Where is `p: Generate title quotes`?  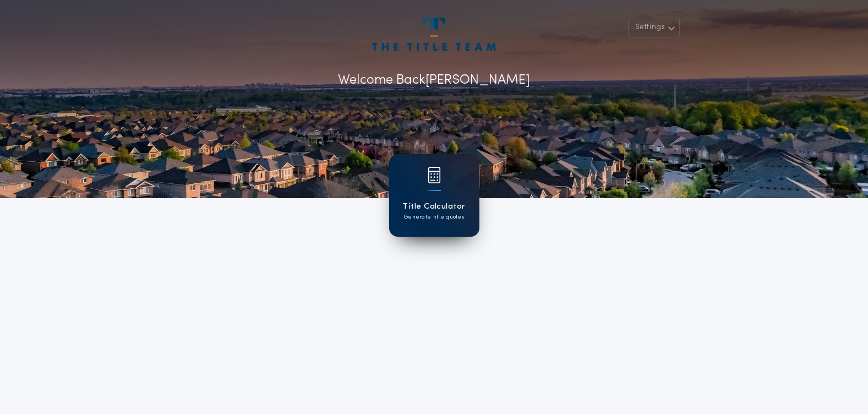 p: Generate title quotes is located at coordinates (434, 217).